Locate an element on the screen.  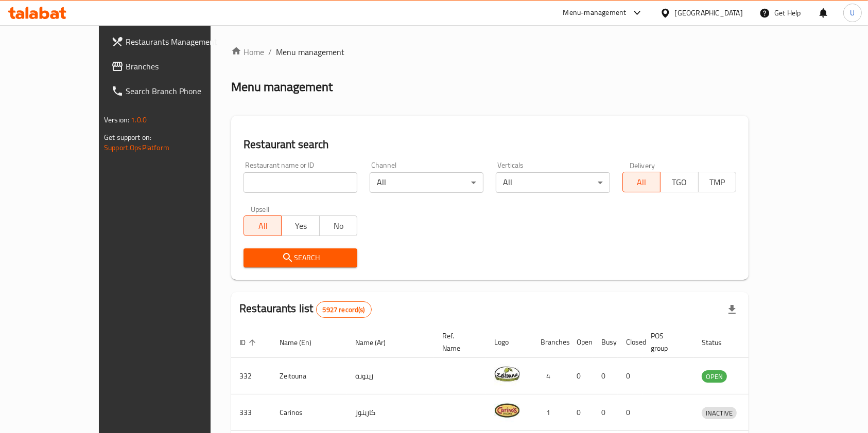
span: 1.0.0 is located at coordinates (139, 120).